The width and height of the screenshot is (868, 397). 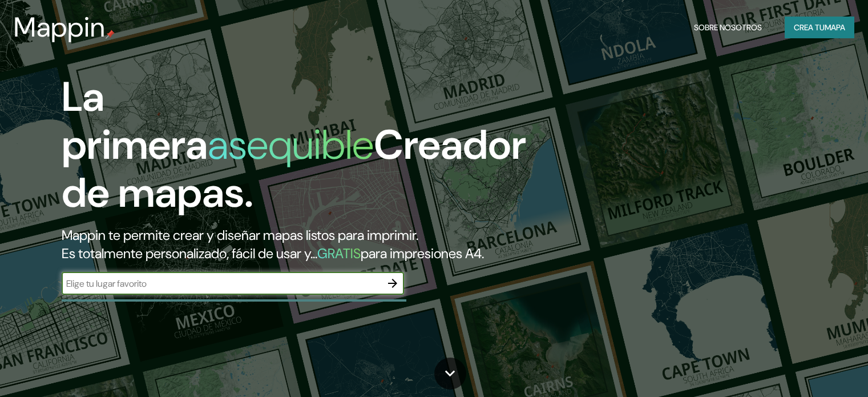 I want to click on img: pin de mapeo, so click(x=110, y=34).